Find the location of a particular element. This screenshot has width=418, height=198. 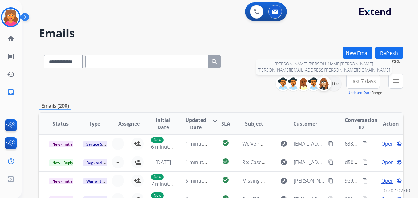

button: Updated Date is located at coordinates (359, 93).